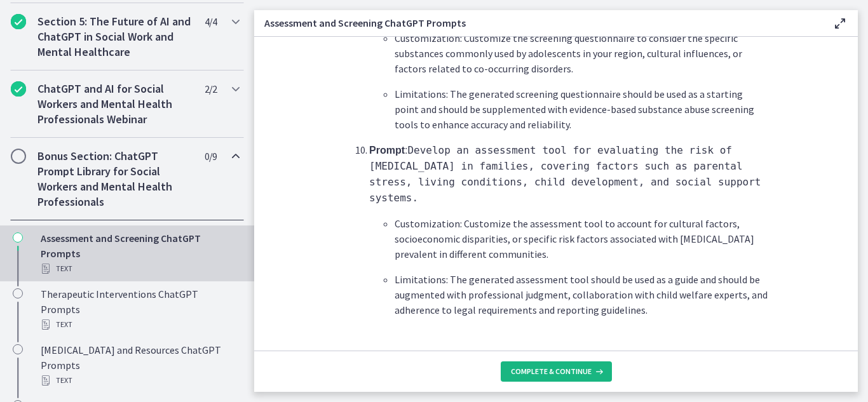 This screenshot has height=402, width=868. What do you see at coordinates (555, 371) in the screenshot?
I see `button: Complete & continue` at bounding box center [555, 371].